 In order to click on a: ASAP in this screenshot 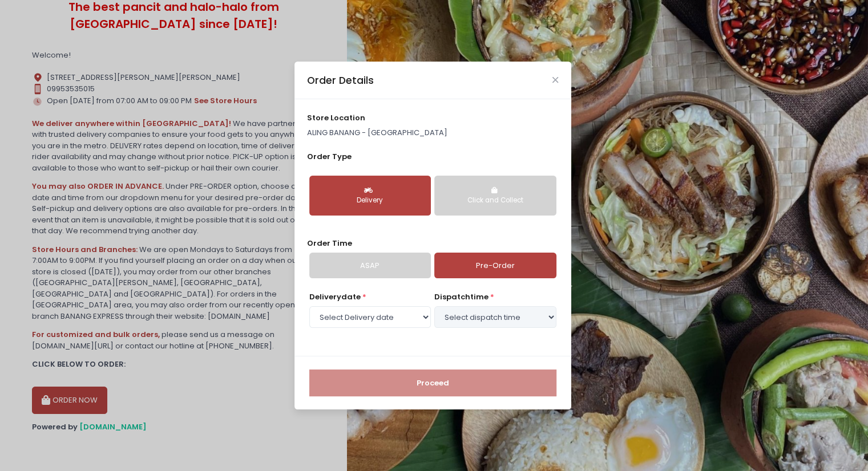, I will do `click(370, 266)`.